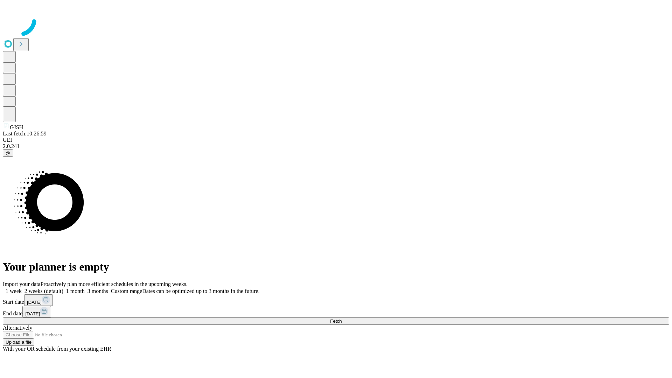  What do you see at coordinates (25, 133) in the screenshot?
I see `span: Last fetch: 10:26:59` at bounding box center [25, 133].